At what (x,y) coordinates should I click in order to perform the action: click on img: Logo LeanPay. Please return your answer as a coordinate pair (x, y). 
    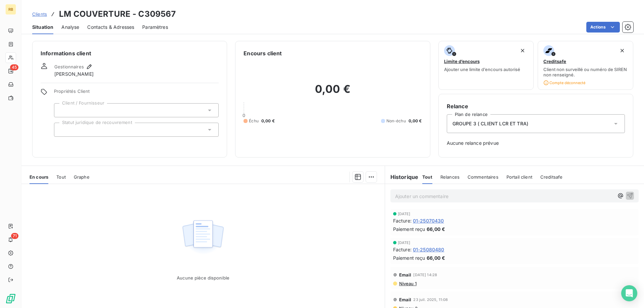
    Looking at the image, I should click on (11, 298).